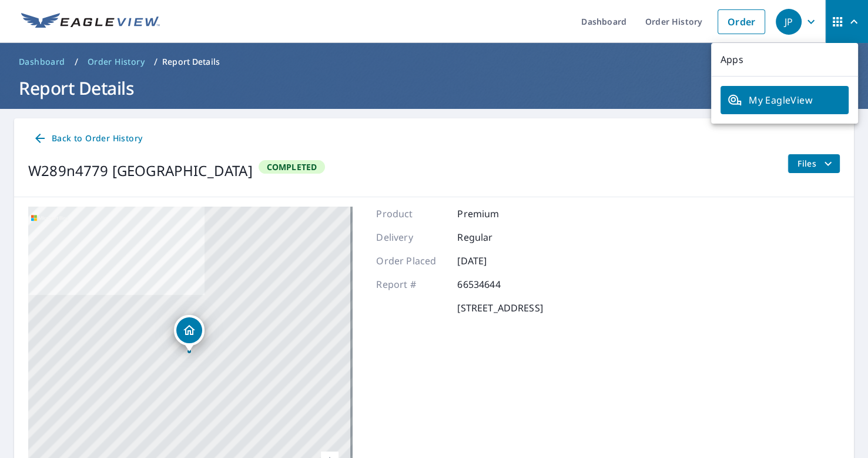 This screenshot has width=868, height=458. Describe the element at coordinates (411, 284) in the screenshot. I see `p: Report #` at that location.